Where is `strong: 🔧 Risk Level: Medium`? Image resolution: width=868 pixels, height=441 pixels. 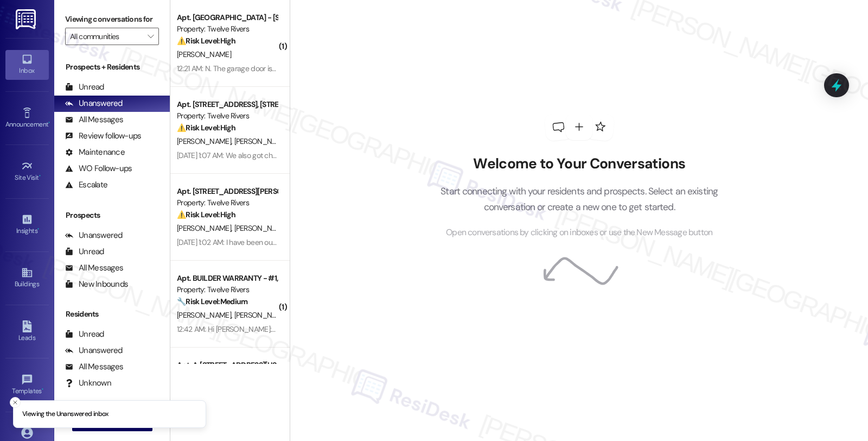 strong: 🔧 Risk Level: Medium is located at coordinates (212, 301).